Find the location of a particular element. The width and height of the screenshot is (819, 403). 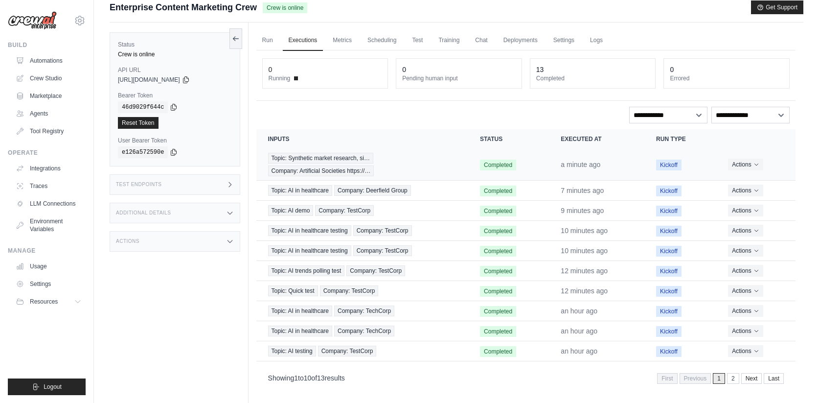

a: 2 is located at coordinates (733, 378).